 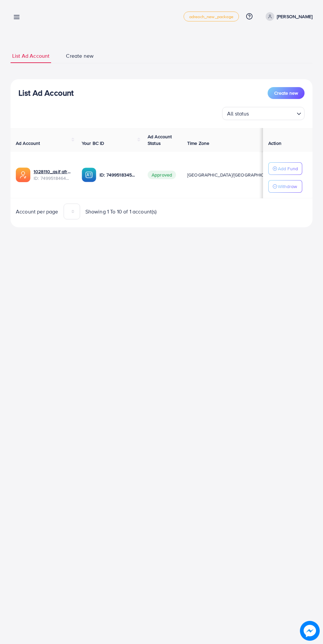 I want to click on span: Your BC ID, so click(x=93, y=143).